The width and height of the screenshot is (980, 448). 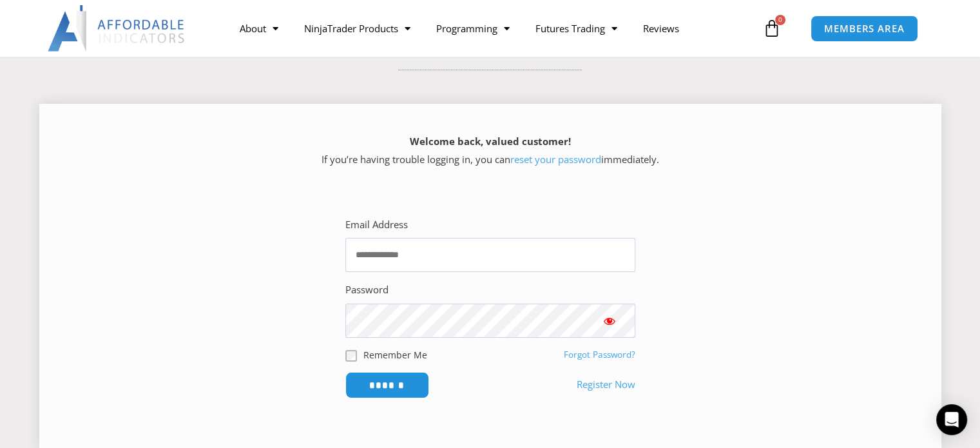 What do you see at coordinates (772, 28) in the screenshot?
I see `a: 0` at bounding box center [772, 28].